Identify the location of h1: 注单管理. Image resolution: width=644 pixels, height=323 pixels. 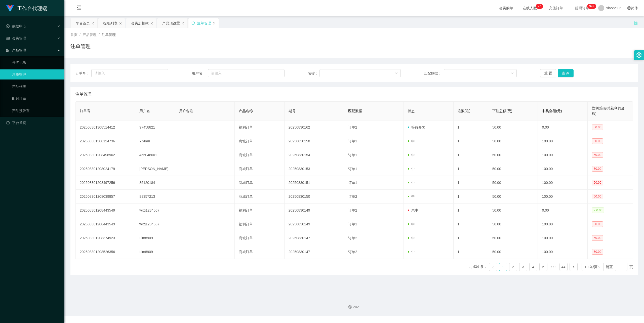
(81, 46).